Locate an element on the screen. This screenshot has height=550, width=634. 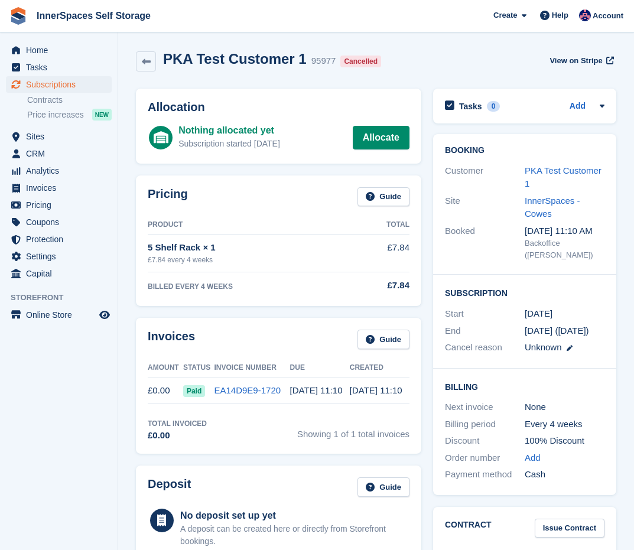
div: Site is located at coordinates (484, 207).